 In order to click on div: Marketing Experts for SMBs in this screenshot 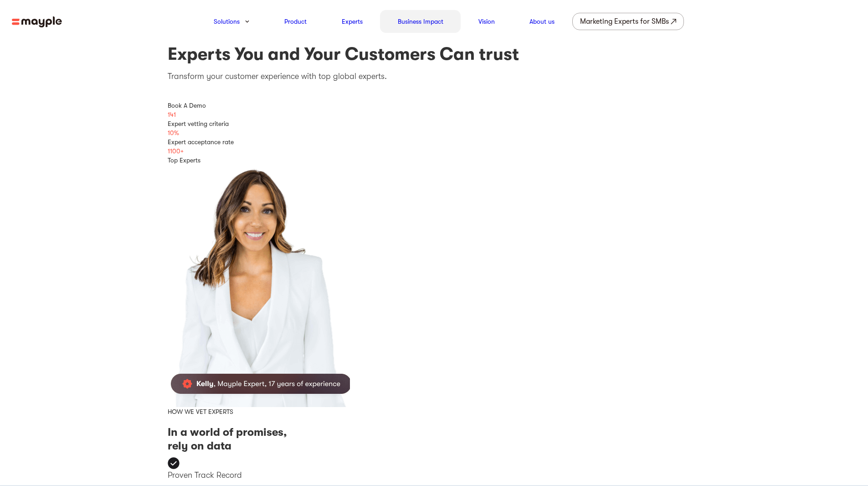, I will do `click(624, 21)`.